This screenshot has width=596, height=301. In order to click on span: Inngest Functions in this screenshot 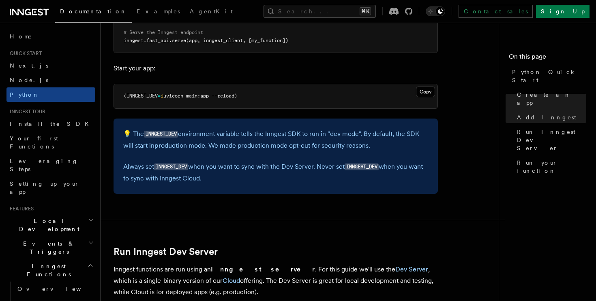, I will do `click(47, 271)`.